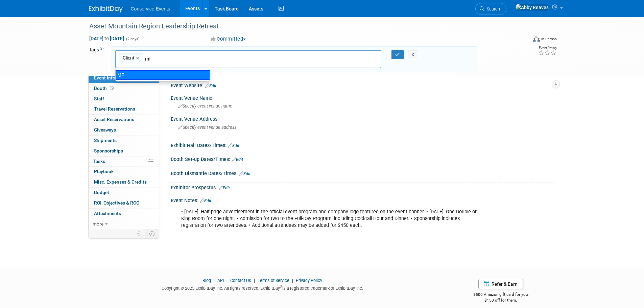 The width and height of the screenshot is (644, 308). I want to click on a: ROI, Objectives & ROO, so click(124, 203).